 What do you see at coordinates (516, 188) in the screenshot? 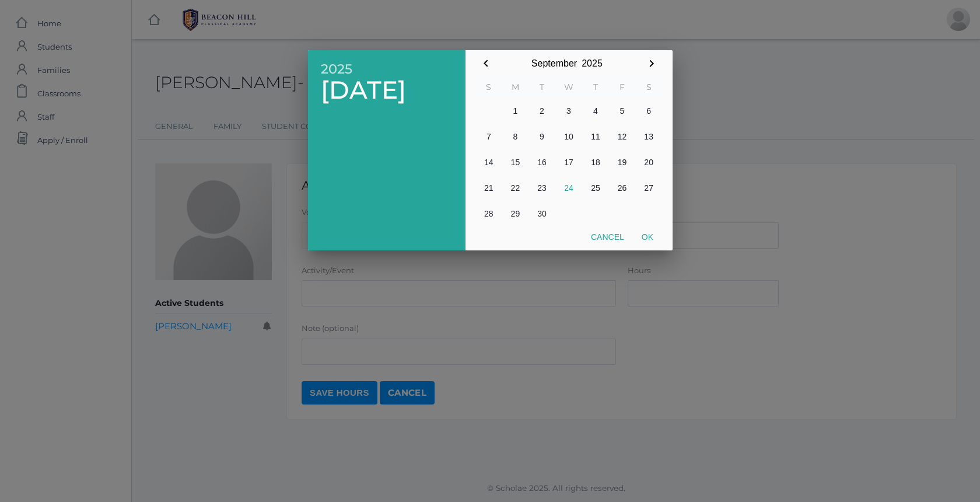
I see `button: 22` at bounding box center [516, 188].